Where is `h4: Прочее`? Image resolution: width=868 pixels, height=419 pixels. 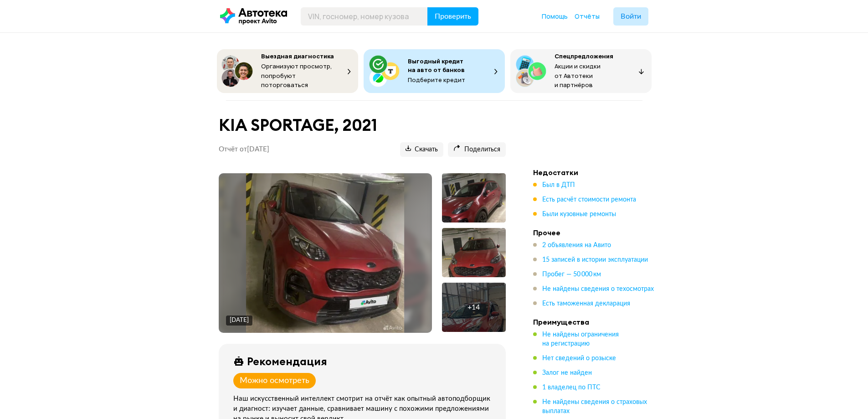 h4: Прочее is located at coordinates (597, 233).